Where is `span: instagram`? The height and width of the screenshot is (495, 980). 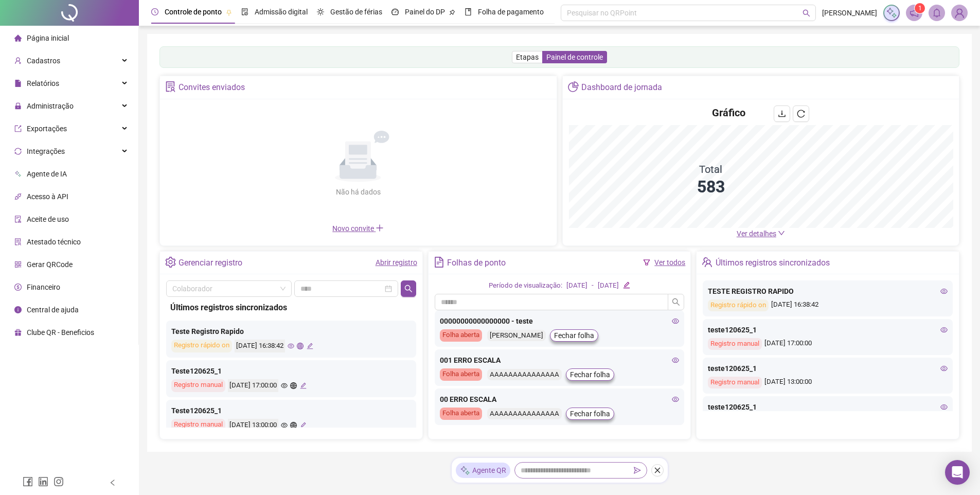 span: instagram is located at coordinates (59, 481).